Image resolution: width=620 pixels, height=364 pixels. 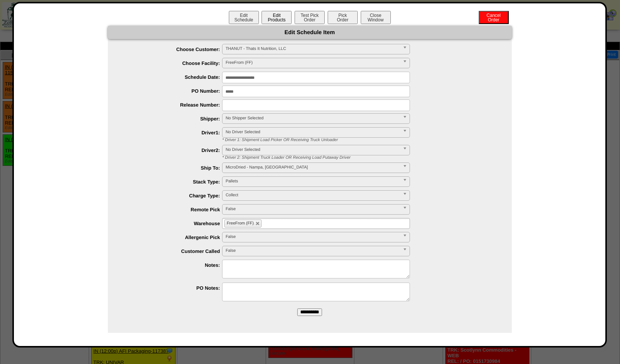 What do you see at coordinates (172, 210) in the screenshot?
I see `label: Remote Pick` at bounding box center [172, 210].